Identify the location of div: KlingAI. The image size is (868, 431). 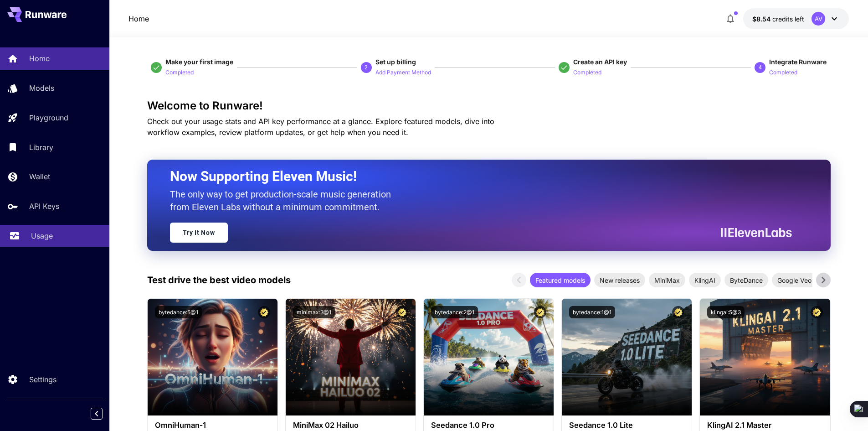
(705, 280).